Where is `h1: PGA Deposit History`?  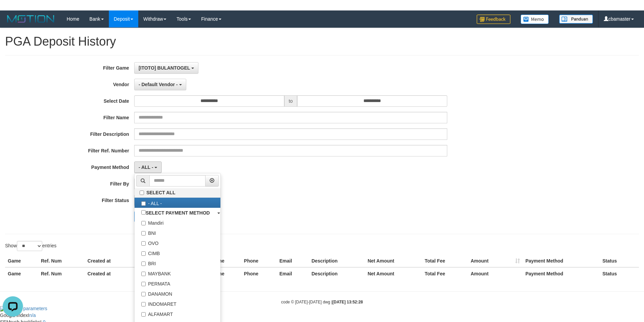
h1: PGA Deposit History is located at coordinates (322, 42).